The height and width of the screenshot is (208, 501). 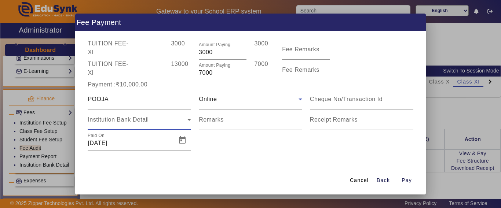 I want to click on mat-label: Receipt Remarks, so click(x=334, y=119).